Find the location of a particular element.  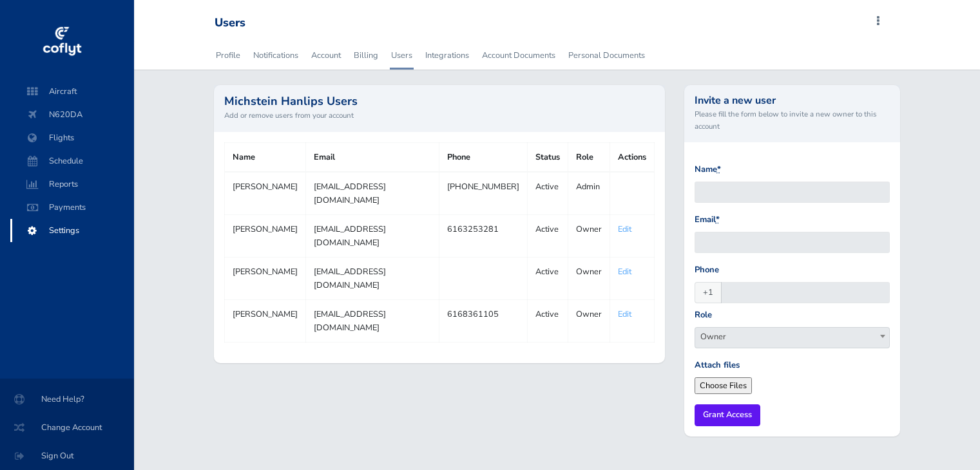

span: Flights is located at coordinates (72, 138).